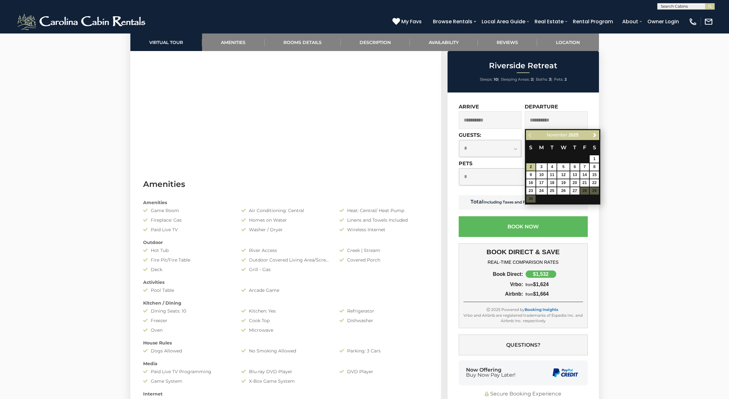 Image resolution: width=729 pixels, height=399 pixels. What do you see at coordinates (530, 167) in the screenshot?
I see `a: 2` at bounding box center [530, 167].